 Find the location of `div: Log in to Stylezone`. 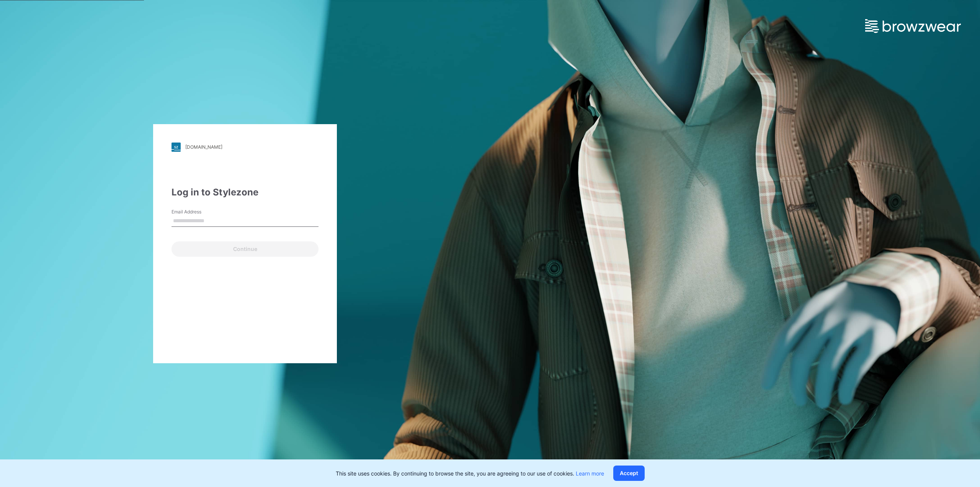

div: Log in to Stylezone is located at coordinates (245, 192).